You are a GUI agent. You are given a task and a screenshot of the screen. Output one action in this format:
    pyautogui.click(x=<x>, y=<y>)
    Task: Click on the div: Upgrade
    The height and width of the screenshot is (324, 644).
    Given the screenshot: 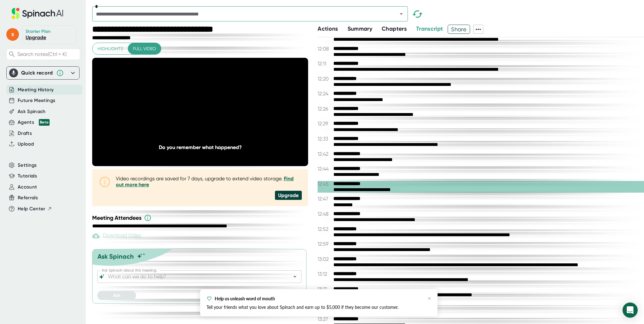 What is the action you would take?
    pyautogui.click(x=288, y=195)
    